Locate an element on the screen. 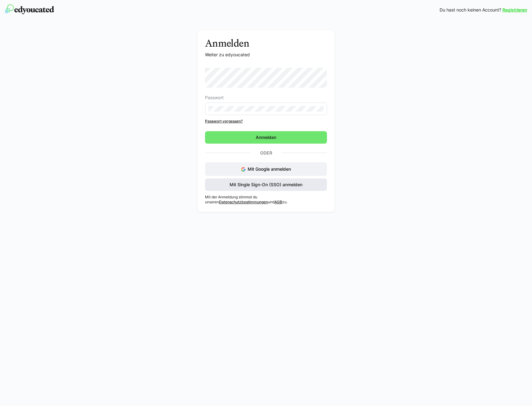  span: Mit Single Sign-On (SSO) anmelden is located at coordinates (266, 184).